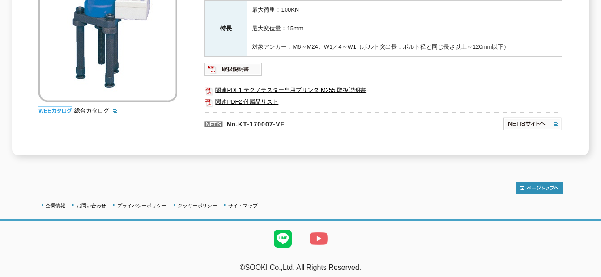  I want to click on a: 企業情報, so click(55, 206).